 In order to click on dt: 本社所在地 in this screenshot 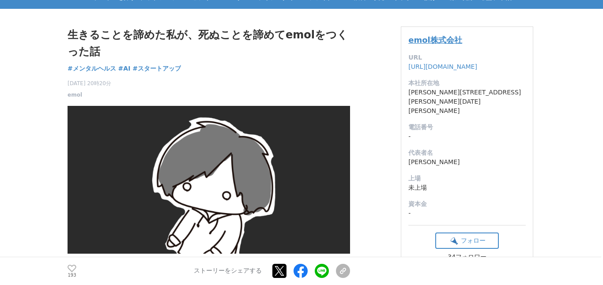, I will do `click(467, 83)`.